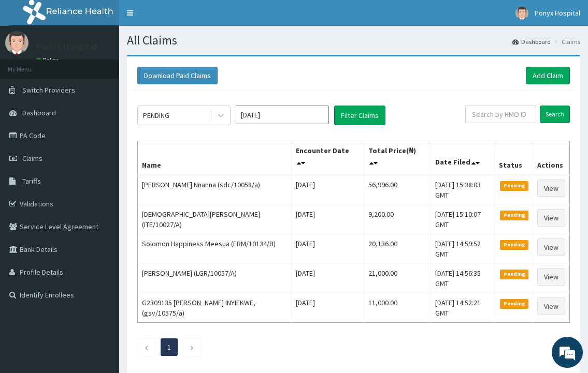 This screenshot has height=373, width=588. I want to click on th: Actions, so click(551, 159).